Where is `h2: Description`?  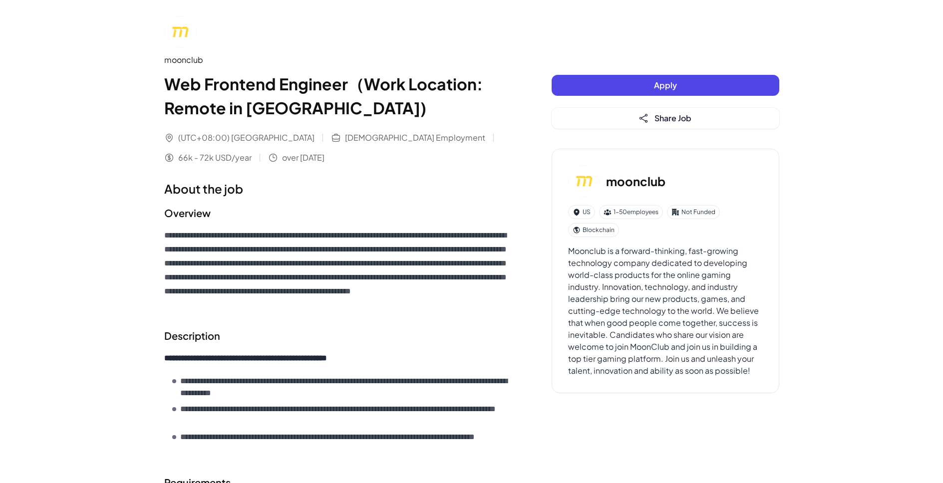
h2: Description is located at coordinates (338, 336).